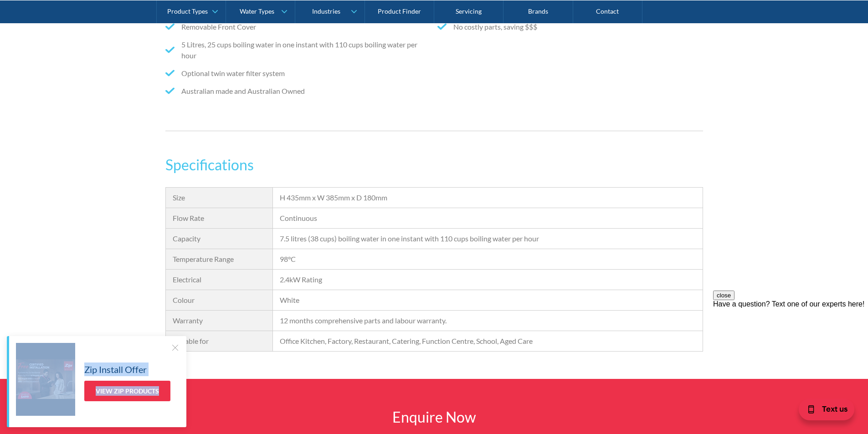 This screenshot has width=868, height=434. What do you see at coordinates (488, 300) in the screenshot?
I see `div: White` at bounding box center [488, 300].